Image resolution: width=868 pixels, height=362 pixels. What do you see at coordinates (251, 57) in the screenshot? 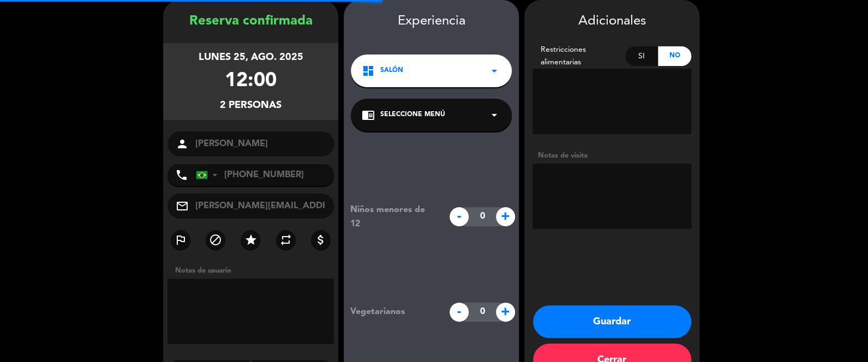
I see `div: lunes 25, ago. 2025` at bounding box center [251, 57].